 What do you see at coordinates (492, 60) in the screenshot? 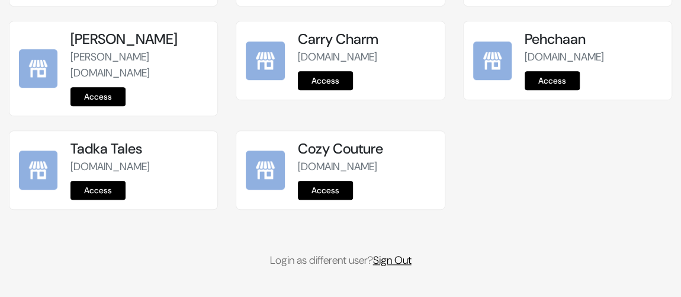
I see `img: Pehchaan` at bounding box center [492, 60].